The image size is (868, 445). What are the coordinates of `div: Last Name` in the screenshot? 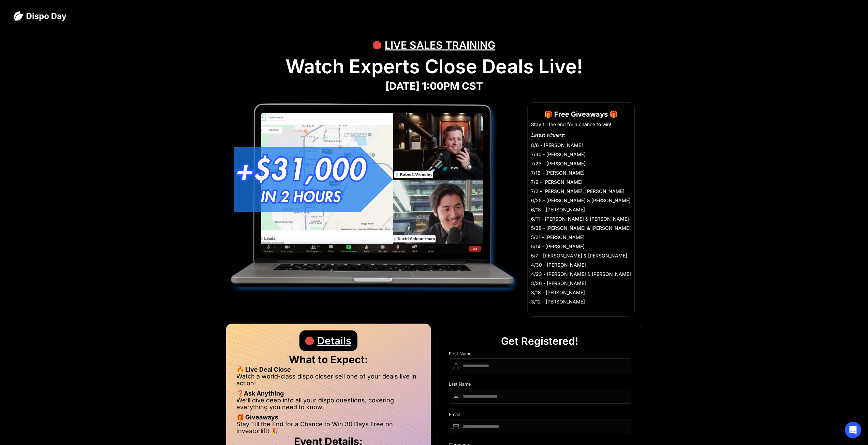 It's located at (540, 385).